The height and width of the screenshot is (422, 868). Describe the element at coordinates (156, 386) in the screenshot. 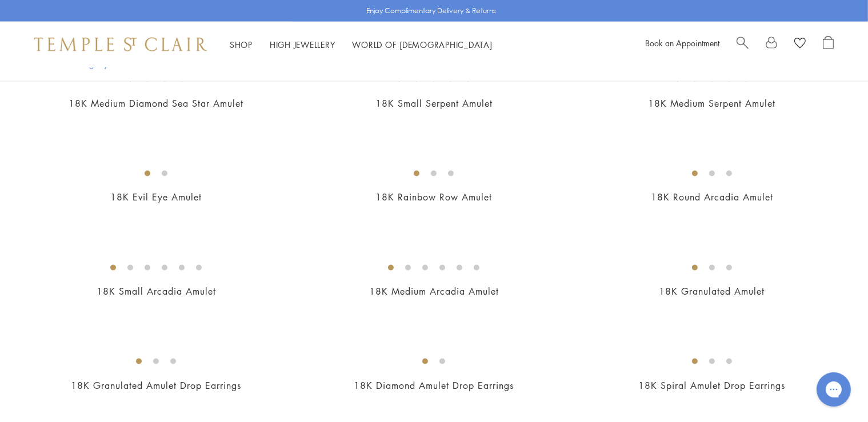

I see `a: 18K Granulated Amulet Drop Earrings` at that location.